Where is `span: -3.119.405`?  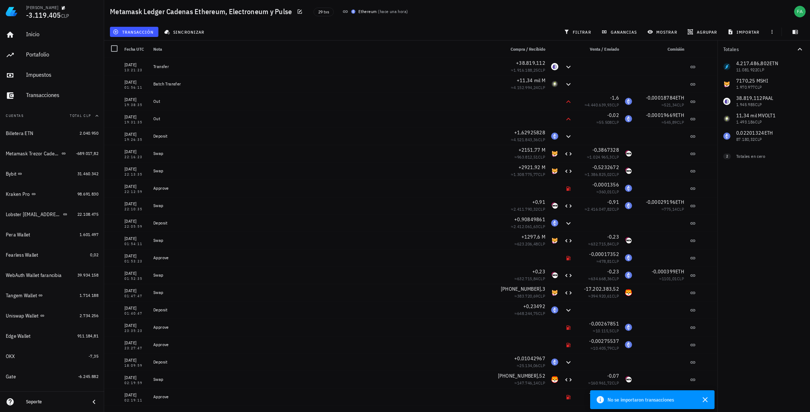
span: -3.119.405 is located at coordinates (43, 15).